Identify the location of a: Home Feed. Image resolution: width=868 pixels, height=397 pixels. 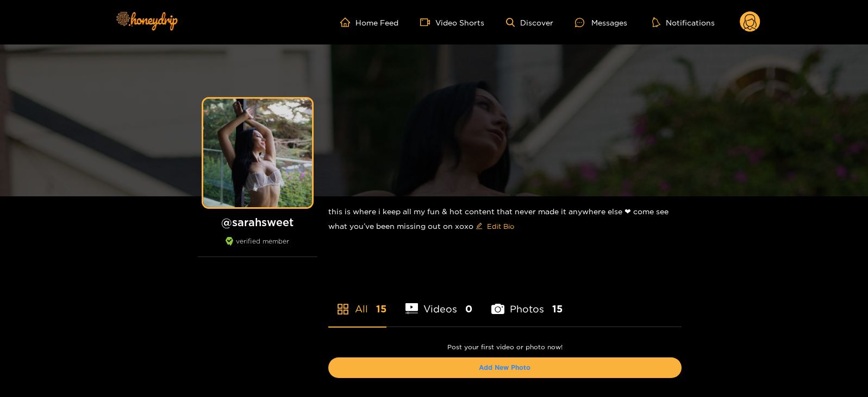
(369, 22).